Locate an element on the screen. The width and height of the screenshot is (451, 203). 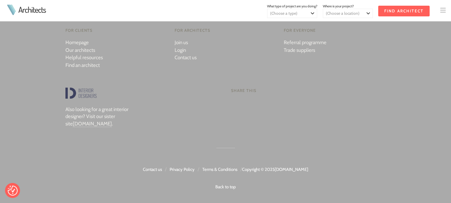
a: Privacy Policy is located at coordinates (182, 169).